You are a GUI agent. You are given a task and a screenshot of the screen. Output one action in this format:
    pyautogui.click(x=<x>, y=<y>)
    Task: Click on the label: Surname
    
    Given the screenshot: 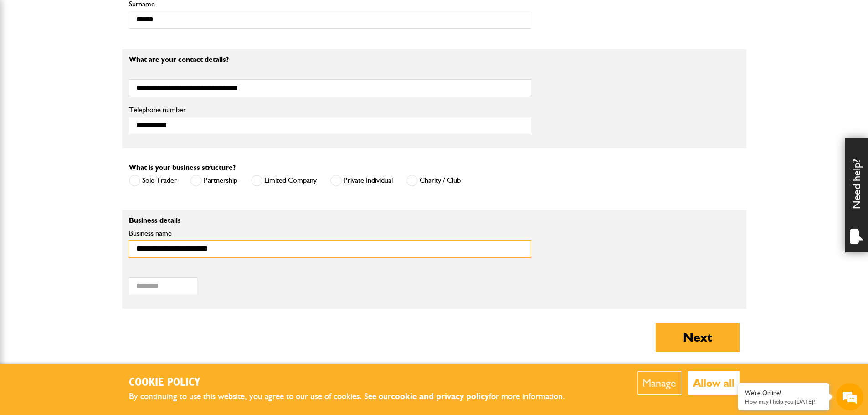 What is the action you would take?
    pyautogui.click(x=330, y=4)
    